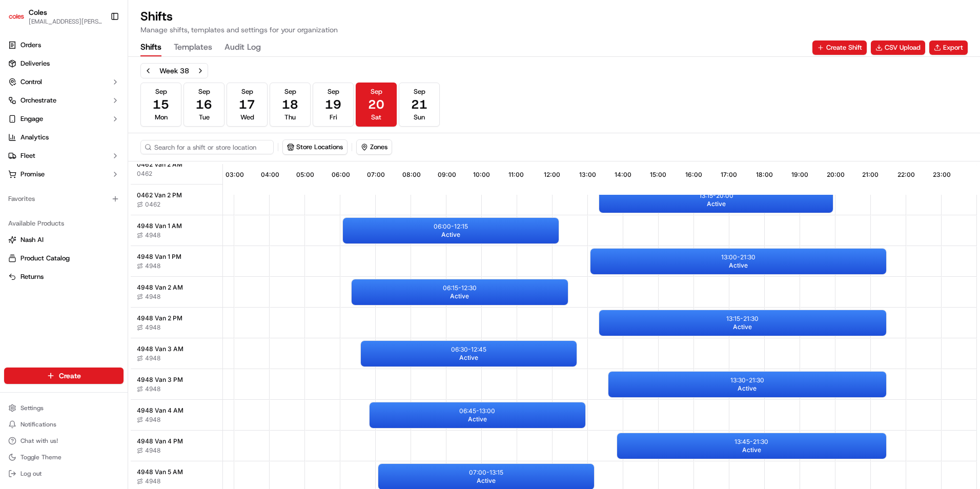 The height and width of the screenshot is (489, 980). Describe the element at coordinates (204, 117) in the screenshot. I see `span: Tue` at that location.